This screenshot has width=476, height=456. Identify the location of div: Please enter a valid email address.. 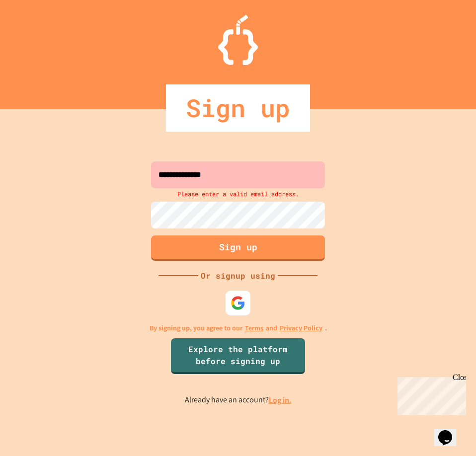
(238, 194).